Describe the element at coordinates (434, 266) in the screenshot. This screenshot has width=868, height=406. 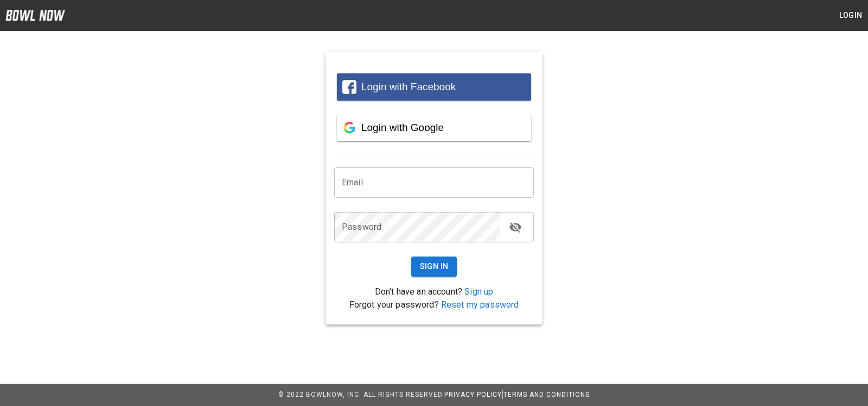
I see `button: Sign In` at that location.